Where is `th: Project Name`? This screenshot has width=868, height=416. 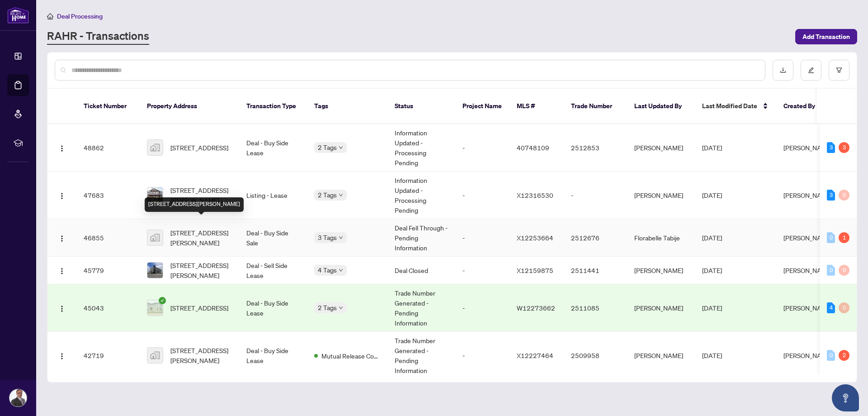 th: Project Name is located at coordinates (482, 106).